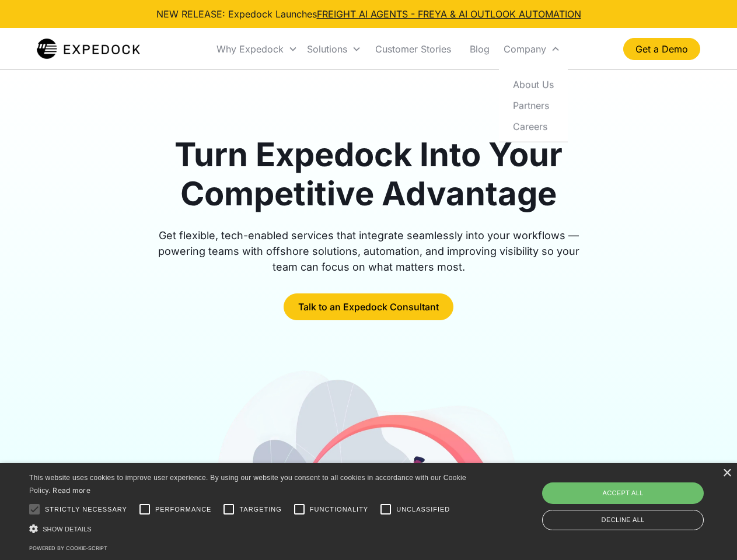 This screenshot has height=560, width=737. Describe the element at coordinates (423, 509) in the screenshot. I see `span: Unclassified` at that location.